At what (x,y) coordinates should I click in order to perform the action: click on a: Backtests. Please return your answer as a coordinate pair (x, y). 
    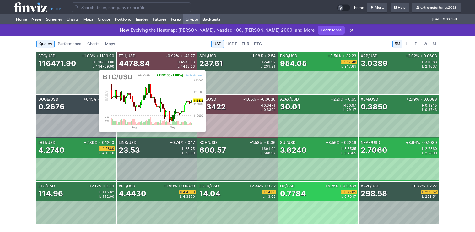
    Looking at the image, I should click on (211, 19).